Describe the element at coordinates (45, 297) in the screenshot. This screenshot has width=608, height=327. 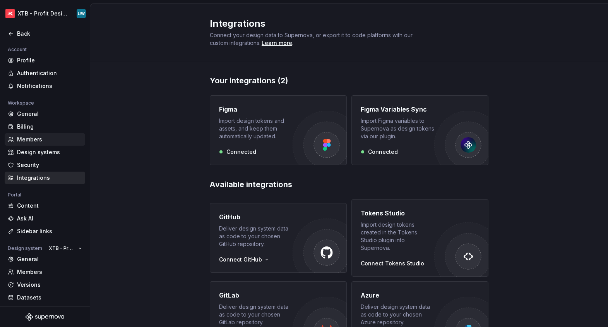
I see `a: Datasets` at that location.